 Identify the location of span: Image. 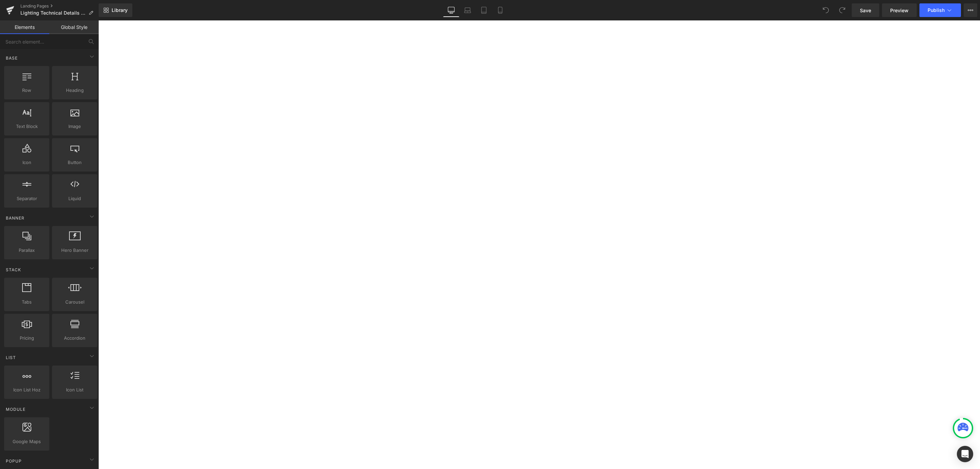
(74, 126).